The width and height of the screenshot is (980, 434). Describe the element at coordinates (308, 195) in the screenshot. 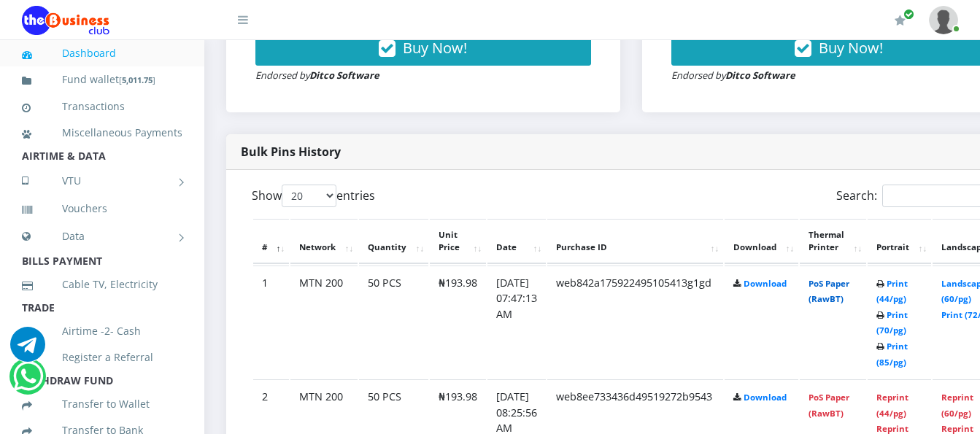

I see `select: Showentries` at that location.